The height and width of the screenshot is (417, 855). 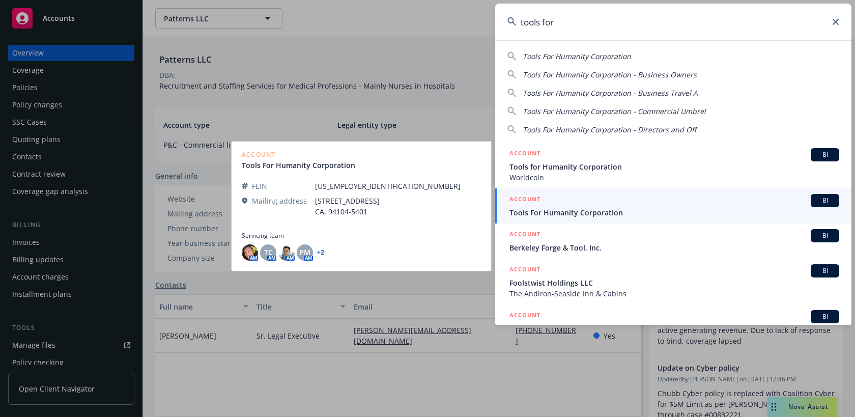 I want to click on a: ACCOUNTBIBerkeley Forge & Tool, Inc., so click(x=674, y=241).